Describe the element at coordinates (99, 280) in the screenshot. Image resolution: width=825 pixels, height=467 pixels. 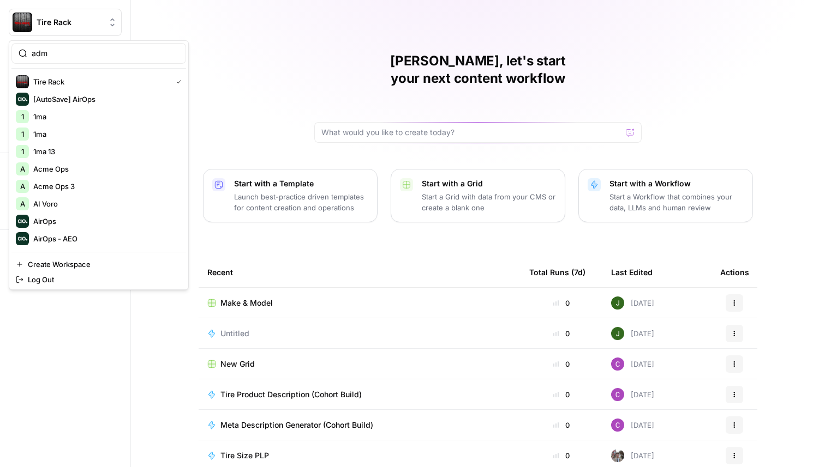
I see `a: Log Out` at that location.